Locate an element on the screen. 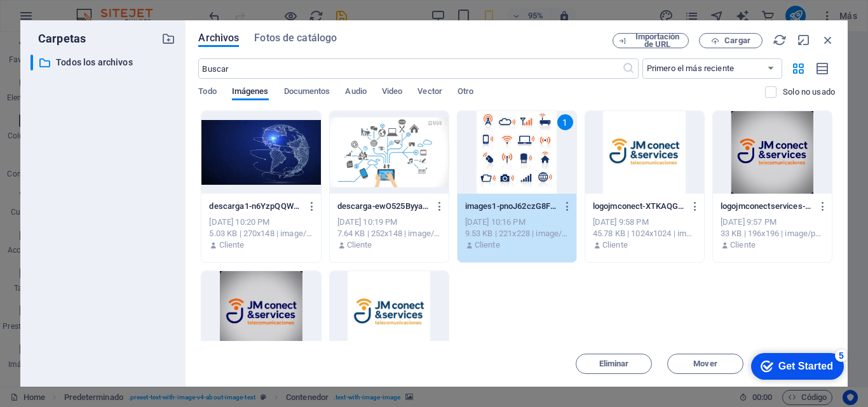 This screenshot has width=868, height=407. i: Cerrar is located at coordinates (828, 40).